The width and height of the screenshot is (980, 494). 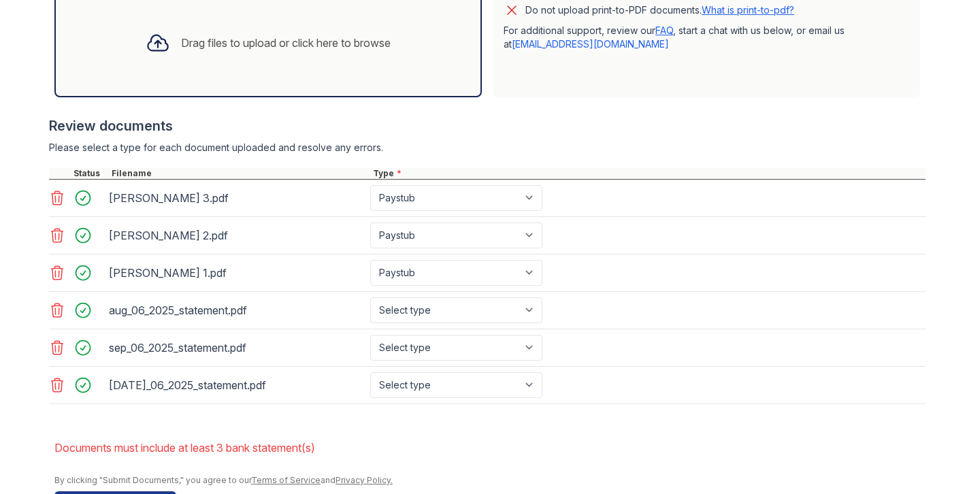 What do you see at coordinates (707, 37) in the screenshot?
I see `p: For additional support, review our , start a chat with us below, or email us at` at bounding box center [707, 37].